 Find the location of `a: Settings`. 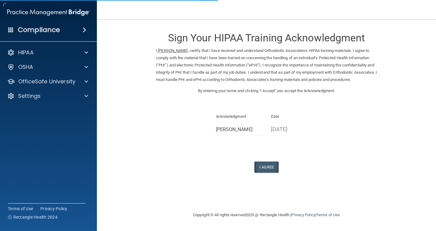

a: Settings is located at coordinates (47, 96).